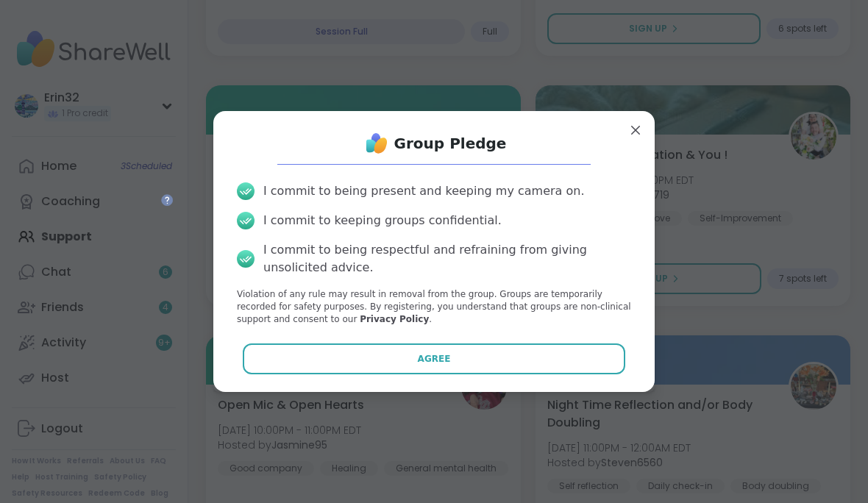  What do you see at coordinates (377, 143) in the screenshot?
I see `img: ShareWell Logo` at bounding box center [377, 143].